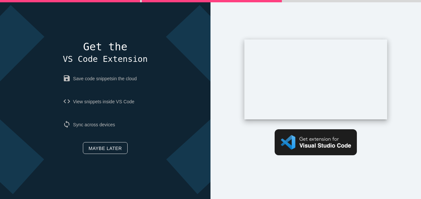 The width and height of the screenshot is (421, 199). Describe the element at coordinates (105, 53) in the screenshot. I see `h4: Get the` at that location.